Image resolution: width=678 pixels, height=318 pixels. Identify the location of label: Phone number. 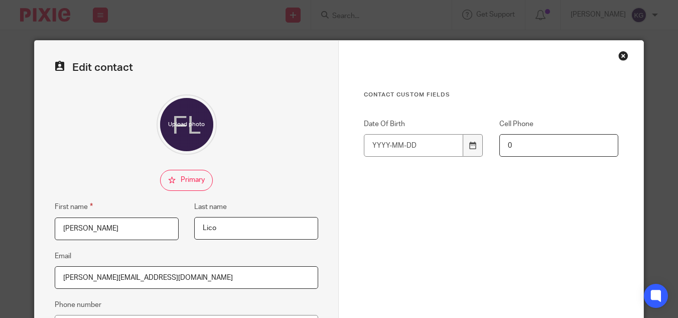
(78, 305).